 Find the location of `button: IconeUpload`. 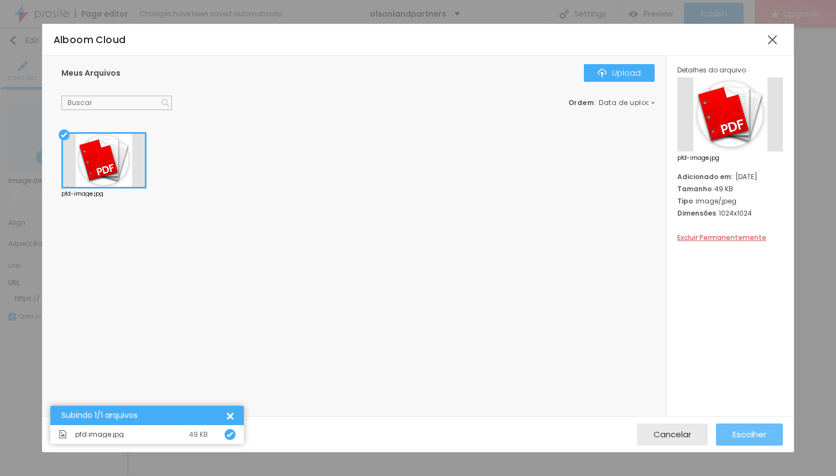

button: IconeUpload is located at coordinates (619, 73).